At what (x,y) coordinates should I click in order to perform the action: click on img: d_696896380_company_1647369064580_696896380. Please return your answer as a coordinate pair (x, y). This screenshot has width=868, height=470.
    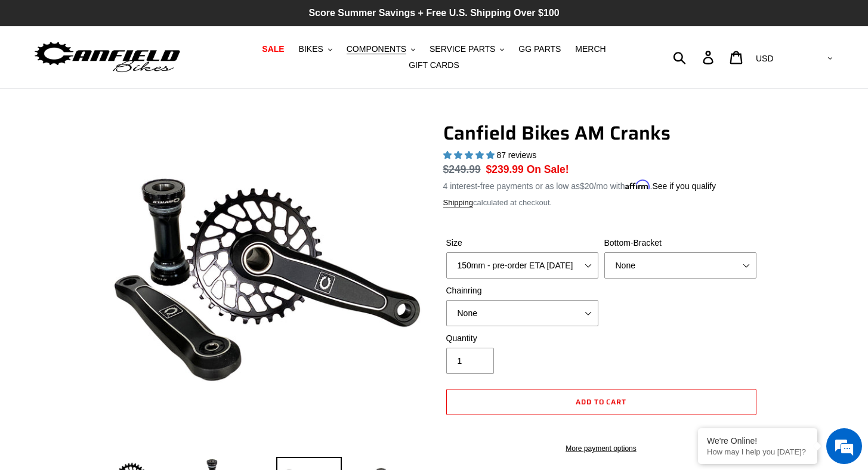
    Looking at the image, I should click on (53, 74).